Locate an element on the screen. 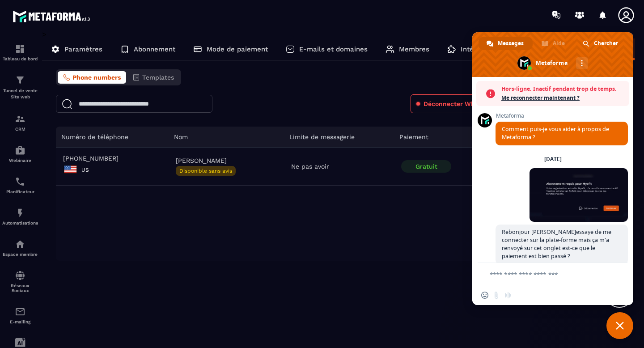 The width and height of the screenshot is (644, 348). span: Disponible sans avis is located at coordinates (206, 171).